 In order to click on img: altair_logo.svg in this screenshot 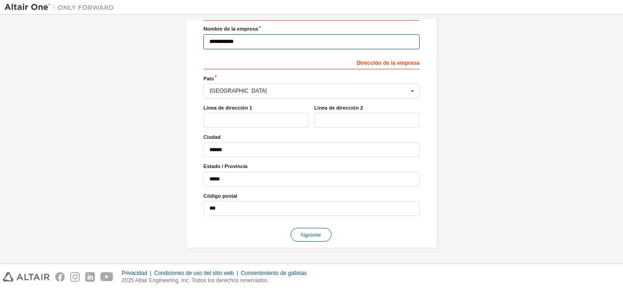, I will do `click(26, 276)`.